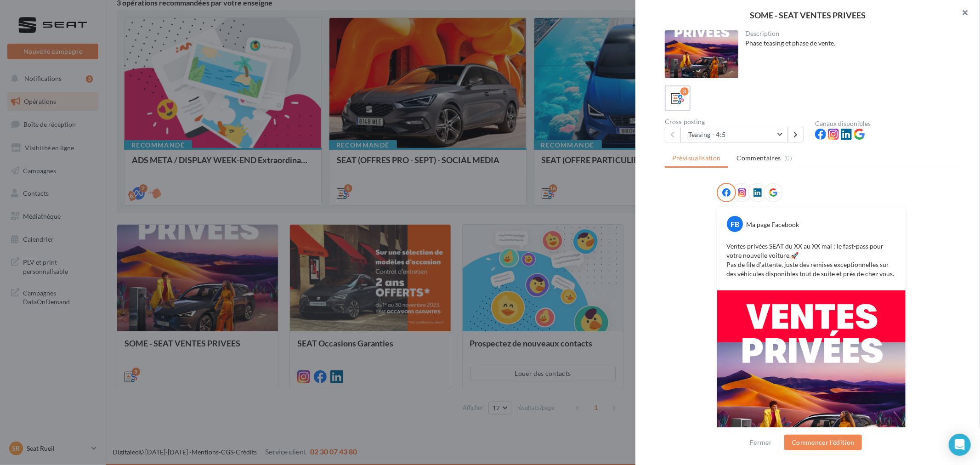 The height and width of the screenshot is (465, 980). What do you see at coordinates (787, 158) in the screenshot?
I see `span: (0)` at bounding box center [787, 158].